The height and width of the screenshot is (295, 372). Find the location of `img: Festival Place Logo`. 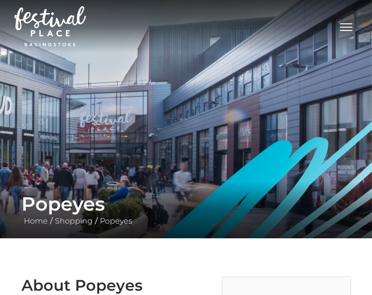

img: Festival Place Logo is located at coordinates (50, 26).